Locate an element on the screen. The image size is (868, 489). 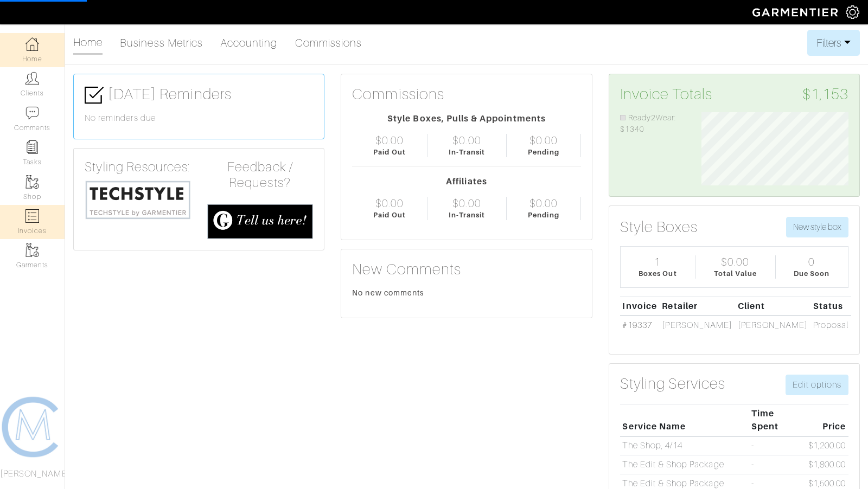
td: The Shop, 4/14 is located at coordinates (684, 446).